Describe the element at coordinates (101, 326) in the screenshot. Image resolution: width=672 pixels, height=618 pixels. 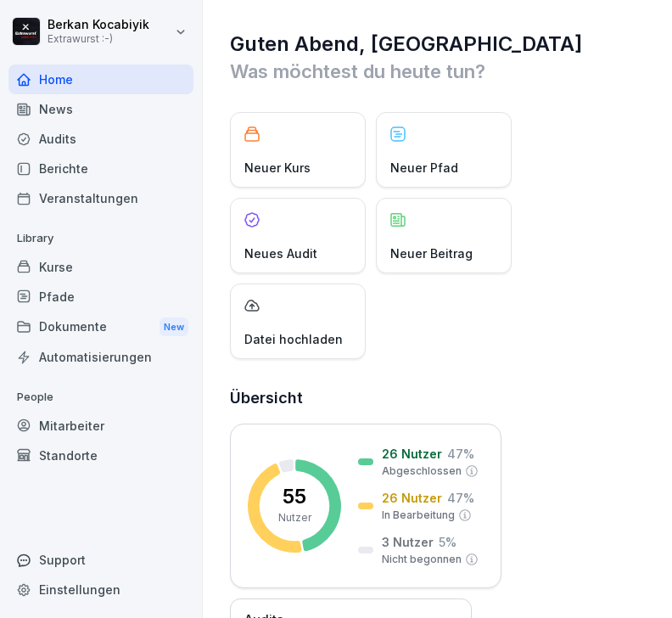
I see `a: DokumenteNew` at that location.